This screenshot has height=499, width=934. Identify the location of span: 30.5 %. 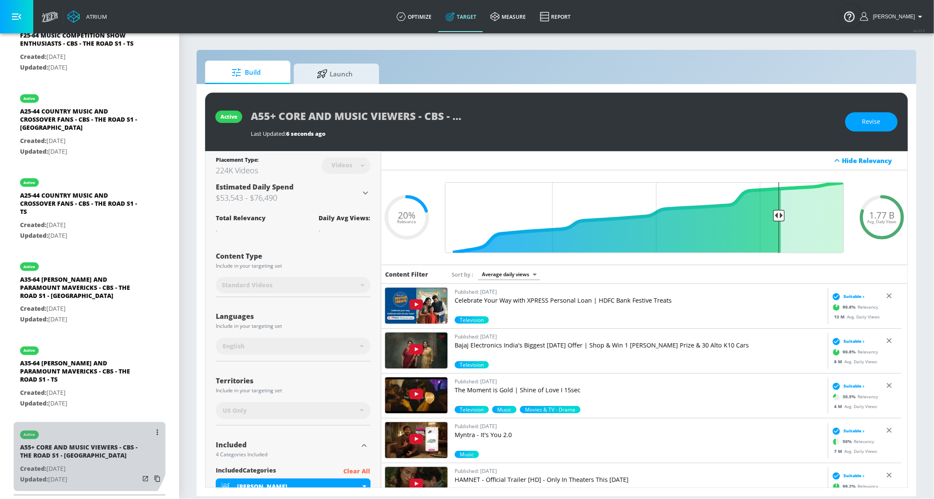
(850, 396).